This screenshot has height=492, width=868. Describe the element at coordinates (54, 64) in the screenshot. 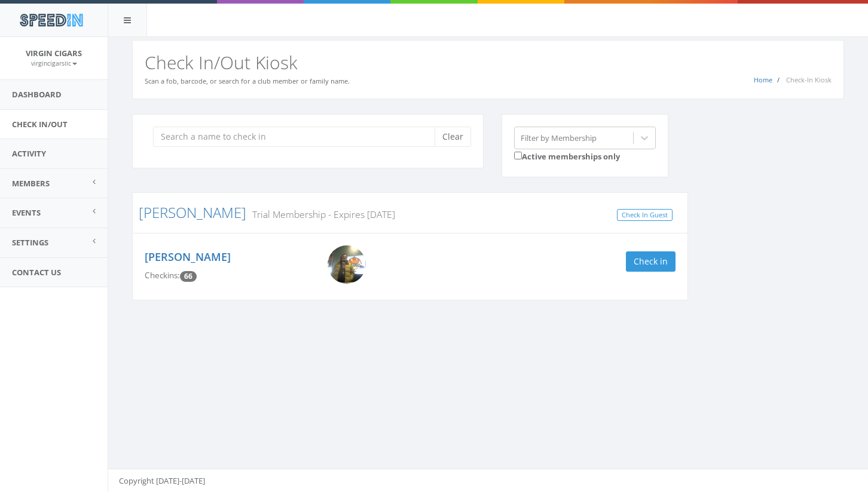

I see `small: virgincigarsllc` at that location.